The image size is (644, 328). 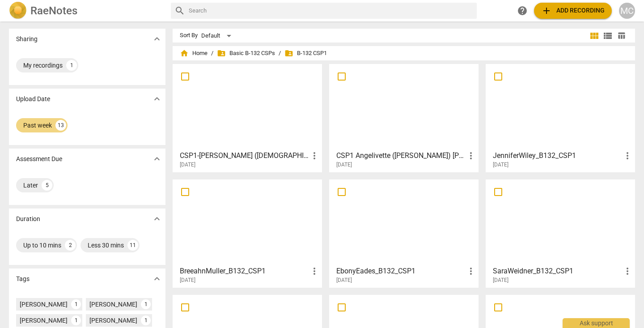 I want to click on p: Assessment Due, so click(x=39, y=159).